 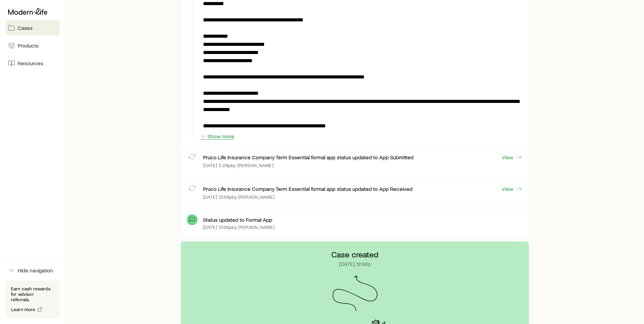 I want to click on span: Resources, so click(x=30, y=63).